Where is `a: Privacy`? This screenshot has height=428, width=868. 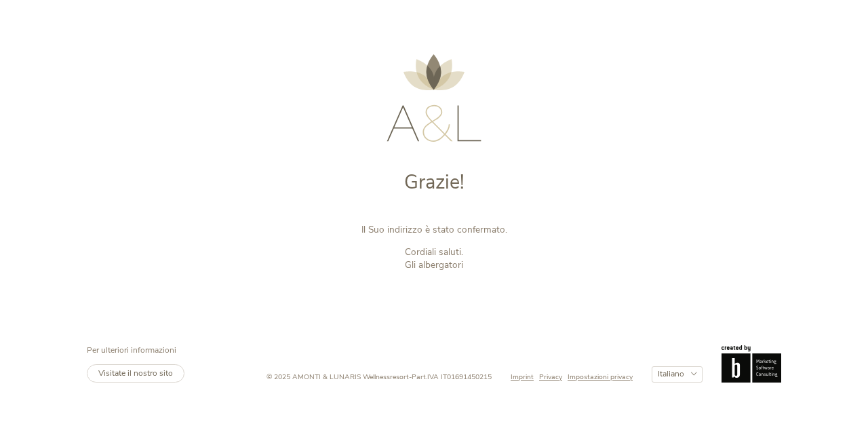
a: Privacy is located at coordinates (554, 377).